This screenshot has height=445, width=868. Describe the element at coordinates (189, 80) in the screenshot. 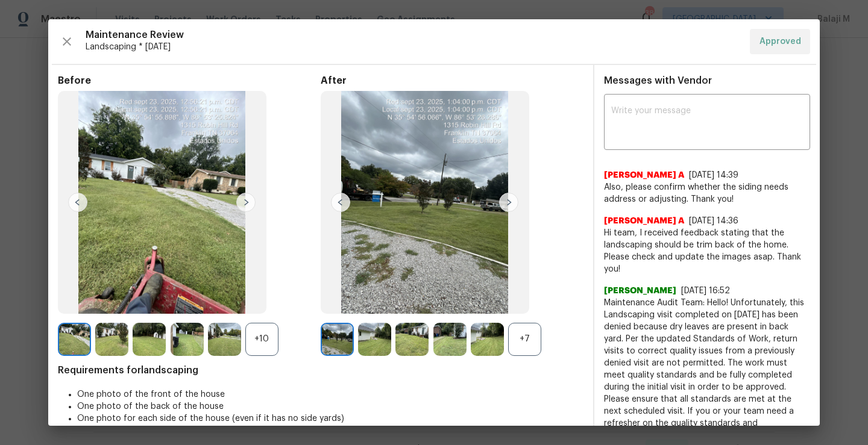

I see `span: Before` at that location.